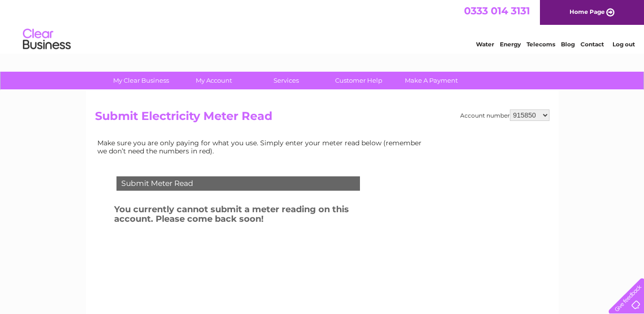 This screenshot has height=314, width=644. I want to click on a: Contact, so click(592, 44).